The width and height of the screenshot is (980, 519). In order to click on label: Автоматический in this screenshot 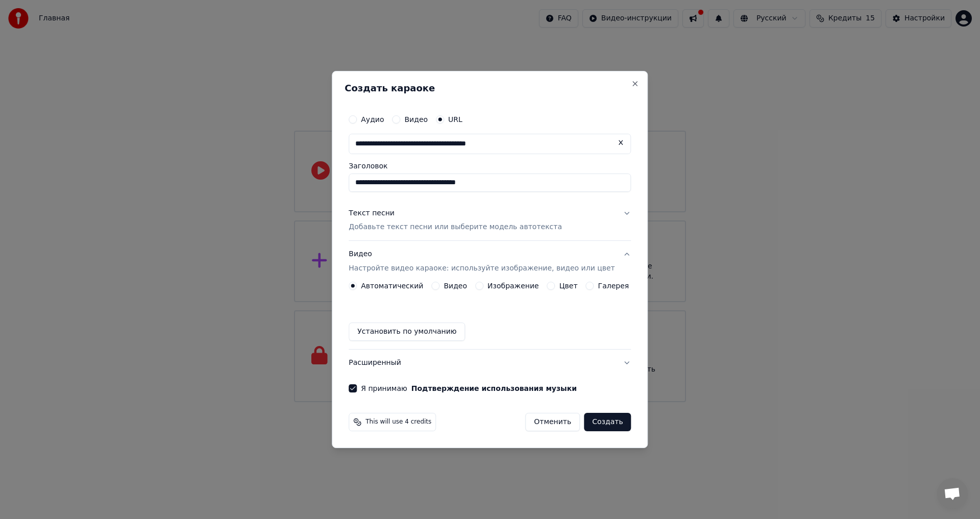, I will do `click(392, 286)`.